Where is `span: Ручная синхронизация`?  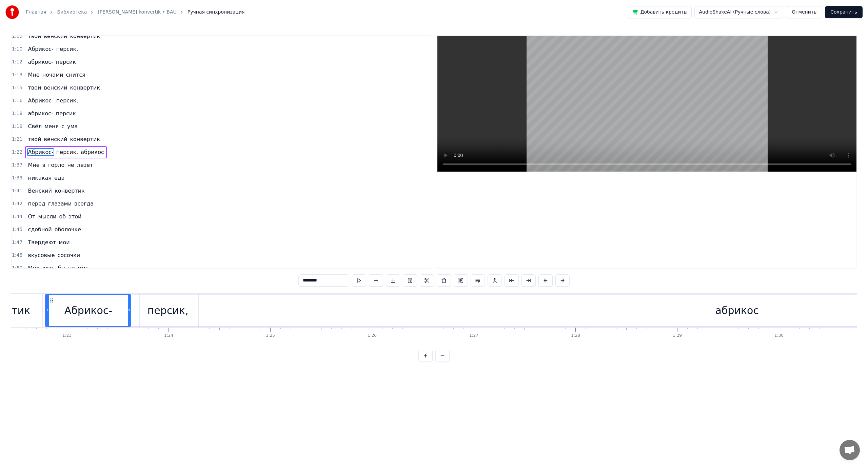
span: Ручная синхронизация is located at coordinates (216, 12).